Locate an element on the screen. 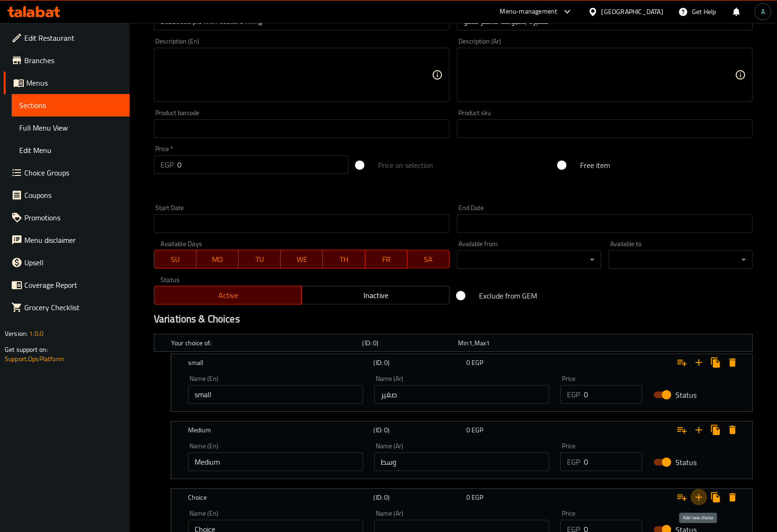  h5: Choice is located at coordinates (279, 497).